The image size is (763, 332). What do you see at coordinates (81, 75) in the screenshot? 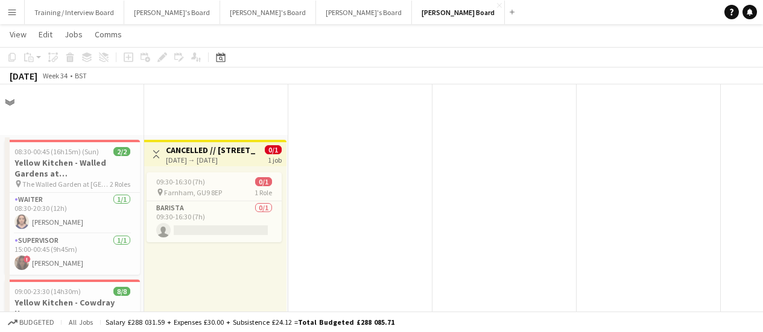
I see `div: BST` at bounding box center [81, 75].